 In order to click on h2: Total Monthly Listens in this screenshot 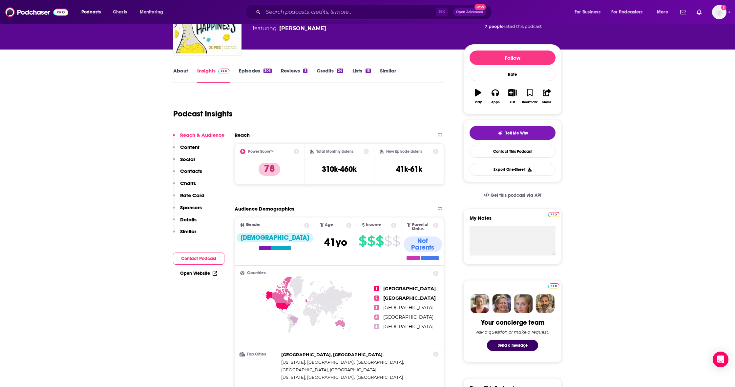, I will do `click(334, 152)`.